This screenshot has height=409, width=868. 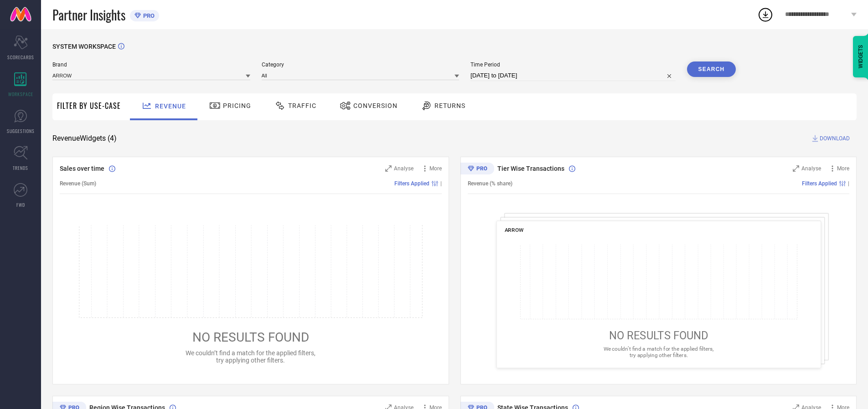 What do you see at coordinates (530, 169) in the screenshot?
I see `span: Tier Wise Transactions` at bounding box center [530, 169].